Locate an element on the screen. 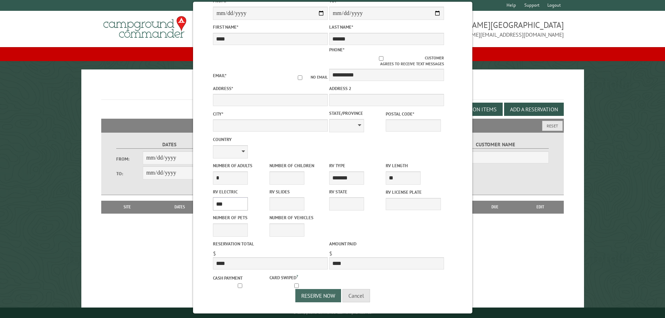  small: © Campground Commander LLC. All rights reserved. is located at coordinates (333, 313).